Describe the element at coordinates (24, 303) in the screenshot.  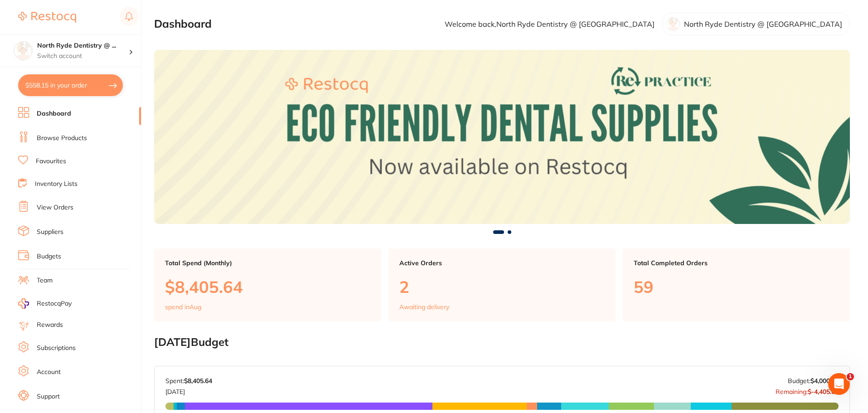
I see `img: RestocqPay` at that location.